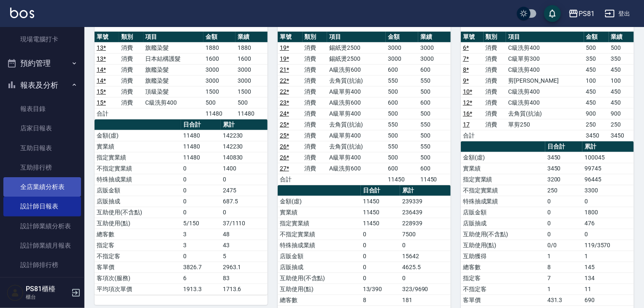 The width and height of the screenshot is (644, 308). Describe the element at coordinates (42, 39) in the screenshot. I see `a: 現場電腦打卡` at that location.